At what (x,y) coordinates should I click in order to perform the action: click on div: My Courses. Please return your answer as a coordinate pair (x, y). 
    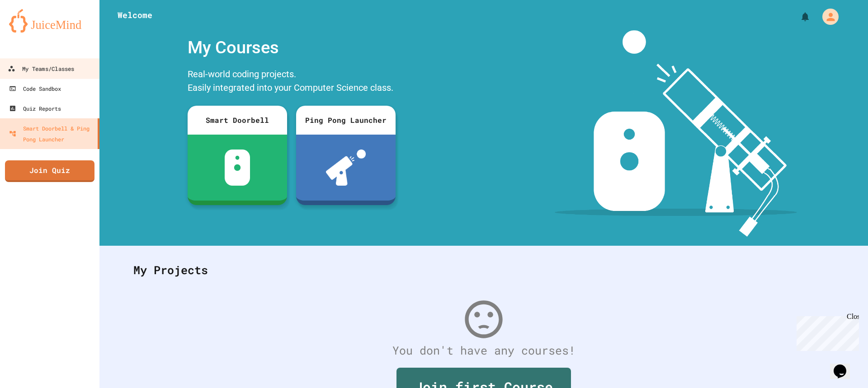
    Looking at the image, I should click on (291, 47).